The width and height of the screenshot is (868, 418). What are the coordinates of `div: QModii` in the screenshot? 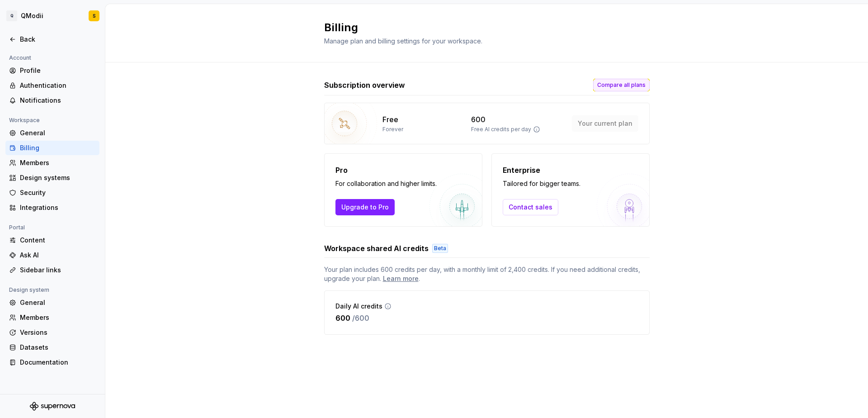 It's located at (32, 16).